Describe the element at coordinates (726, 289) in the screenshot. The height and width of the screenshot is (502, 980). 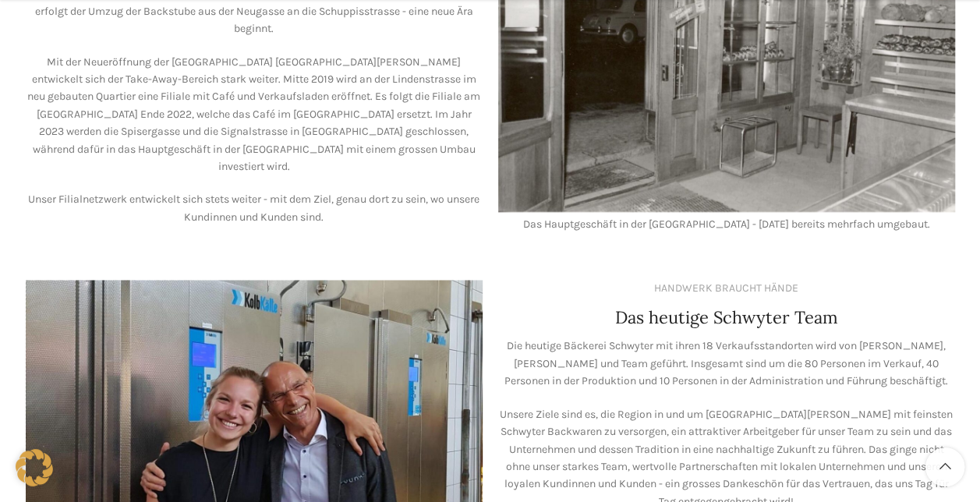
I see `div: HANDWERK BRAUCHT HÄNDE` at that location.